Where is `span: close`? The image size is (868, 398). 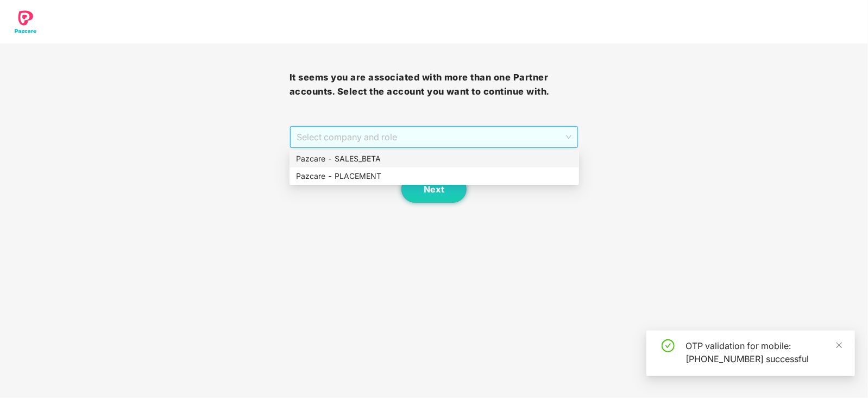 span: close is located at coordinates (840, 345).